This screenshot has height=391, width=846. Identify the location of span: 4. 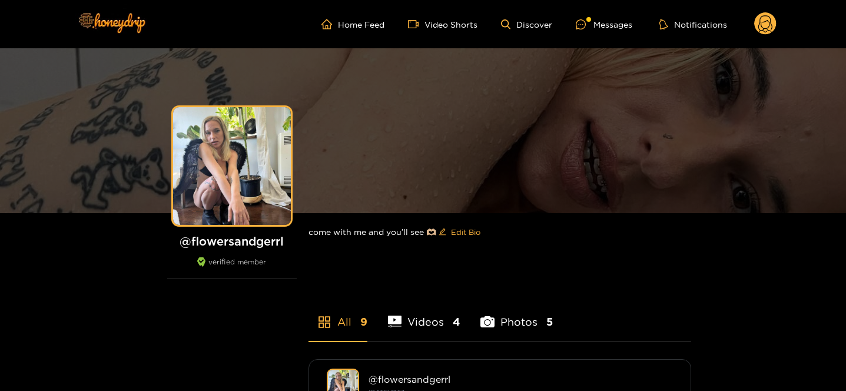
(456, 321).